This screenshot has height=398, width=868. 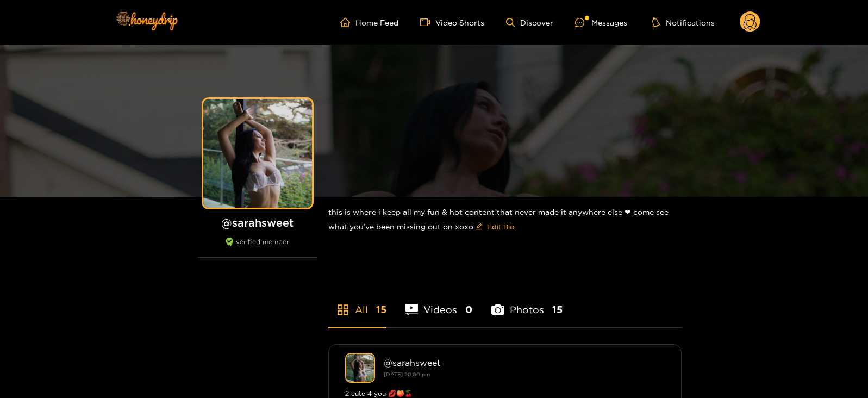 I want to click on button: Notifications, so click(x=684, y=22).